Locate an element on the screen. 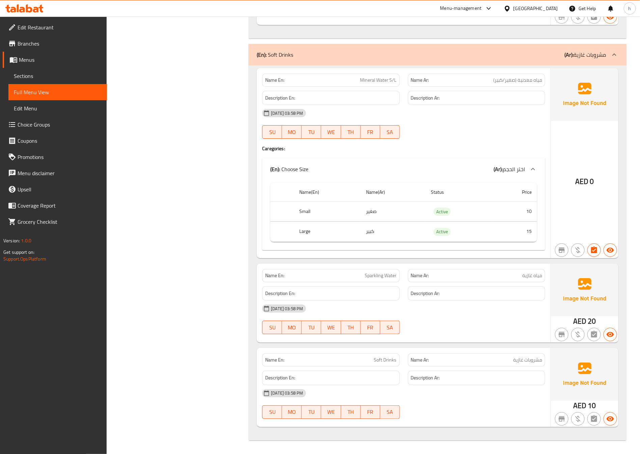  p: Choose Size is located at coordinates (289, 169).